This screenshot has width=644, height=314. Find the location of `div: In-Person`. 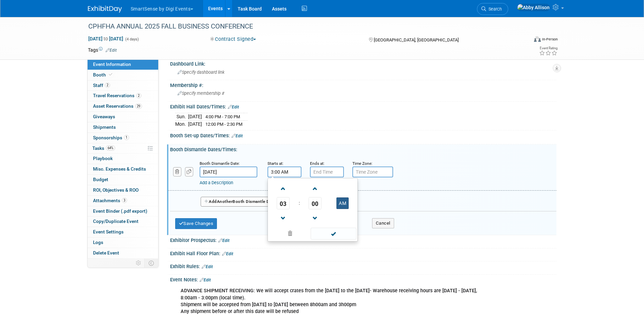

div: In-Person is located at coordinates (550, 39).